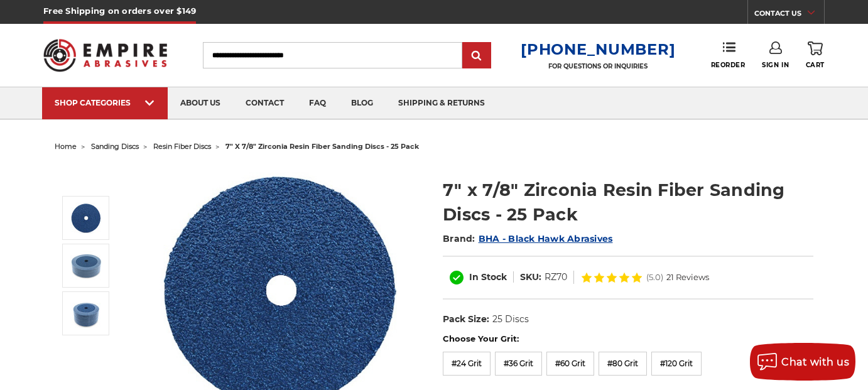  What do you see at coordinates (687, 277) in the screenshot?
I see `span: 21 Reviews` at bounding box center [687, 277].